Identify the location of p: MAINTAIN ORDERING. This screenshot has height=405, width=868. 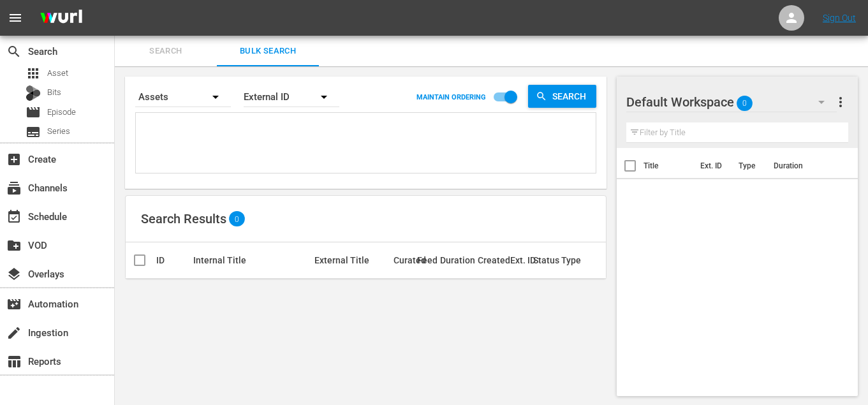
(451, 97).